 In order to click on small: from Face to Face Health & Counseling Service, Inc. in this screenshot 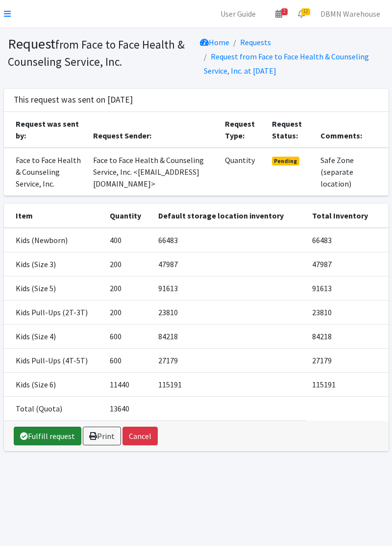, I will do `click(96, 53)`.